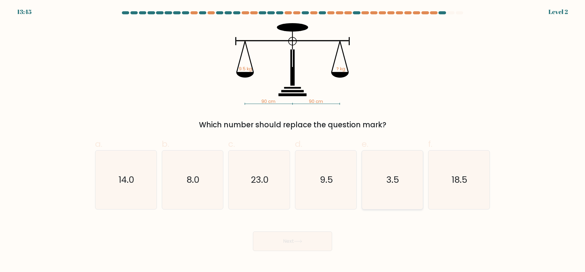 The image size is (585, 272). I want to click on text: 8.0, so click(193, 180).